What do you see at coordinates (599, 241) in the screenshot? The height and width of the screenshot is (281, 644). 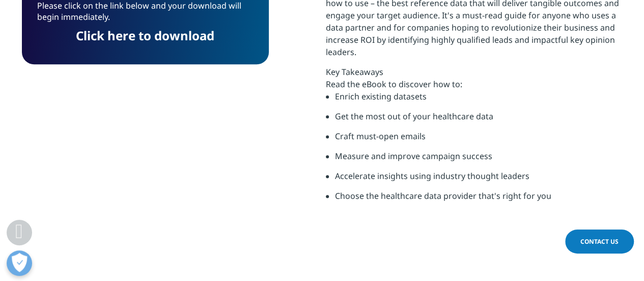 I see `a: Contact Us` at bounding box center [599, 241].